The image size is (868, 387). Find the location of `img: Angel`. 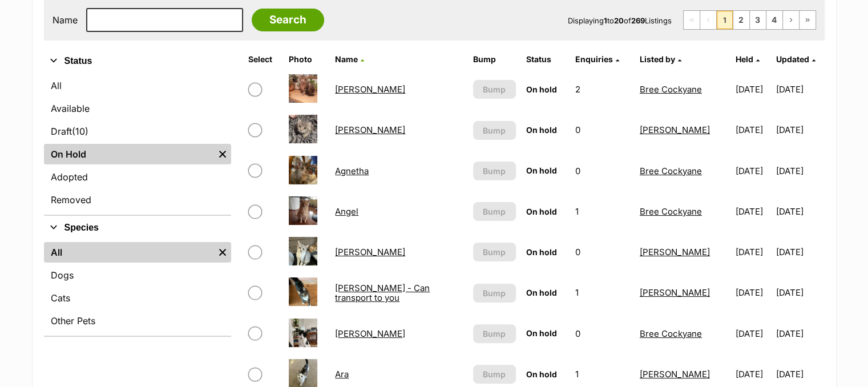

img: Angel is located at coordinates (303, 210).